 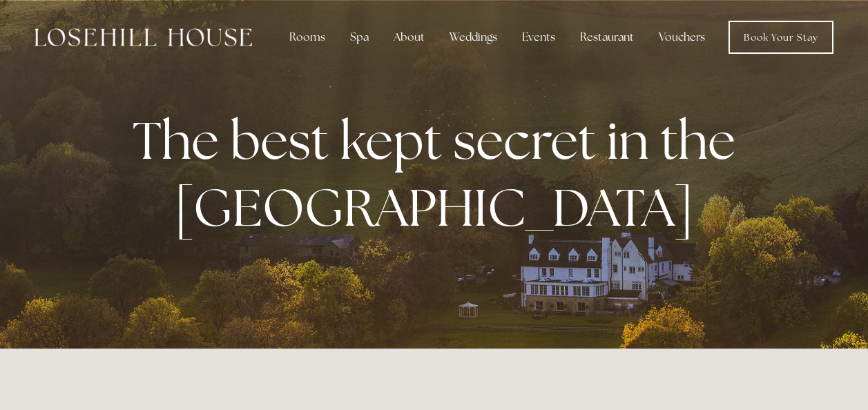 I want to click on a: Book Your Stay, so click(x=781, y=37).